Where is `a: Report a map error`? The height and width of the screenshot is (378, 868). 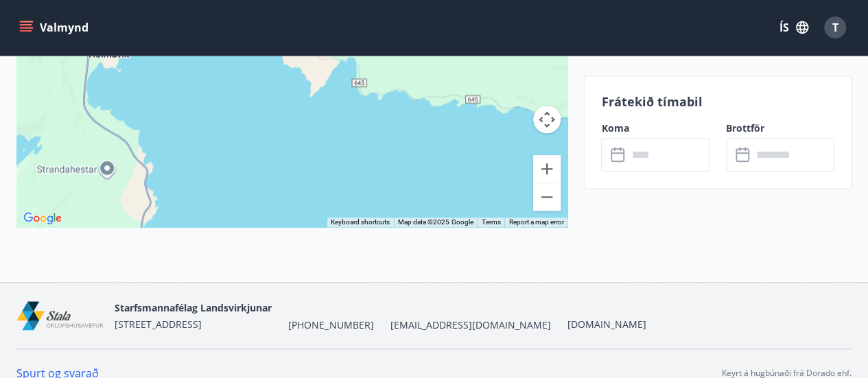
a: Report a map error is located at coordinates (536, 221).